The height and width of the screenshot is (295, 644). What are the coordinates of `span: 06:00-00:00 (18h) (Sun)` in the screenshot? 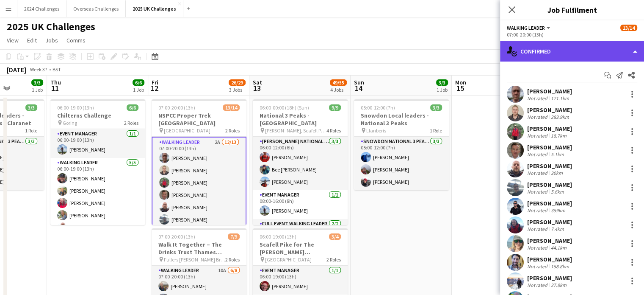 It's located at (285, 107).